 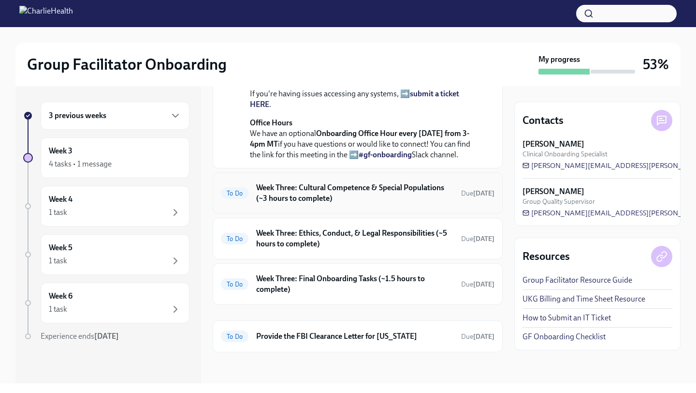 What do you see at coordinates (543, 120) in the screenshot?
I see `h4: Contacts` at bounding box center [543, 120].